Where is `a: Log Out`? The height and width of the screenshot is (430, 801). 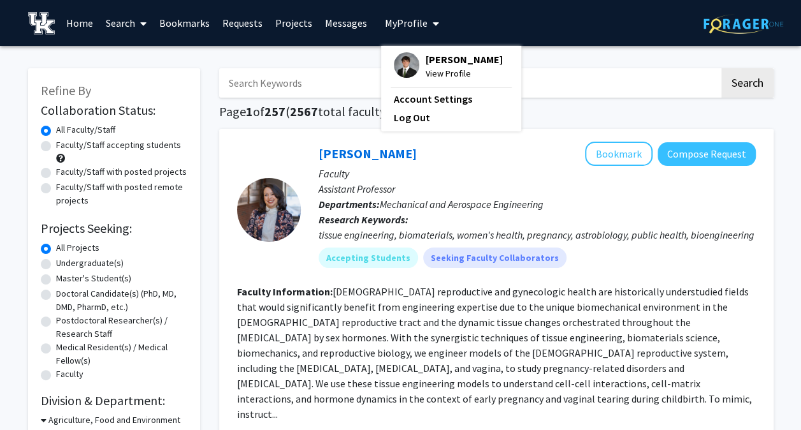 a: Log Out is located at coordinates (451, 117).